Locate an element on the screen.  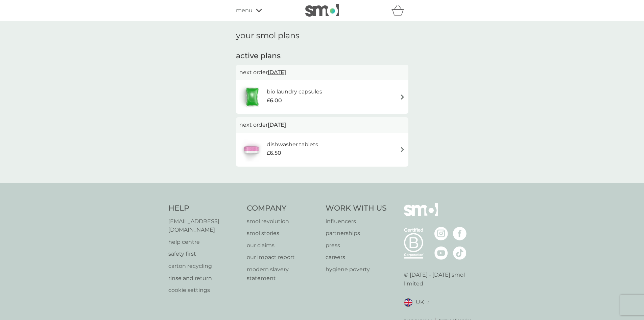
span: £6.50 is located at coordinates (274, 153).